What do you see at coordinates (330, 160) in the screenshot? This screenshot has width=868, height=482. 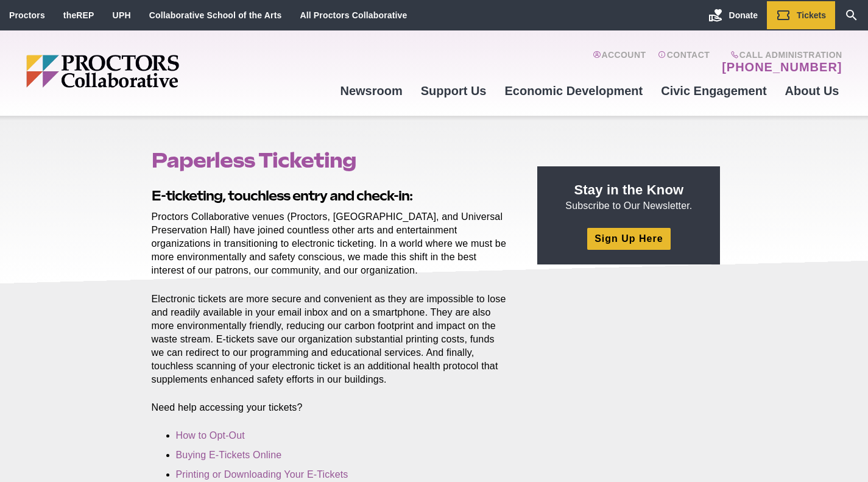 I see `h1: Paperless Ticketing` at bounding box center [330, 160].